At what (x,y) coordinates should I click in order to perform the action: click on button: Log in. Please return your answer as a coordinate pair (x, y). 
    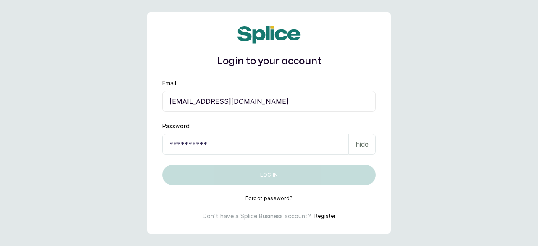
    Looking at the image, I should click on (269, 175).